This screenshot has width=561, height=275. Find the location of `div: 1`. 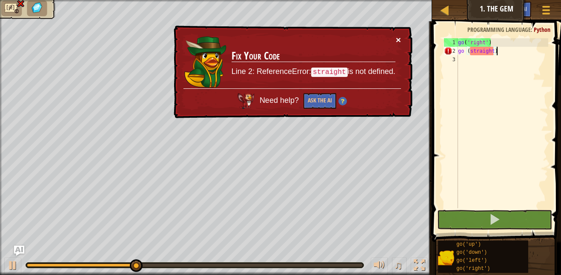

div: 1 is located at coordinates (450, 43).